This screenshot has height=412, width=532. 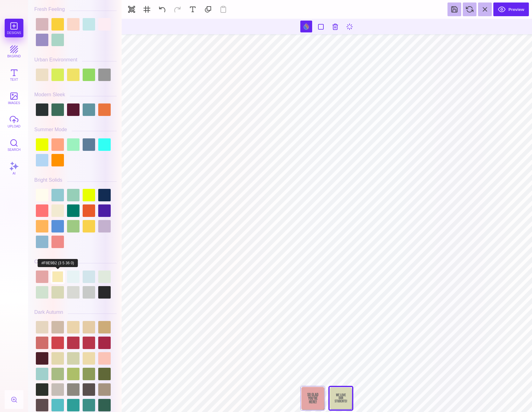 What do you see at coordinates (49, 312) in the screenshot?
I see `div: Dark Autumn` at bounding box center [49, 312].